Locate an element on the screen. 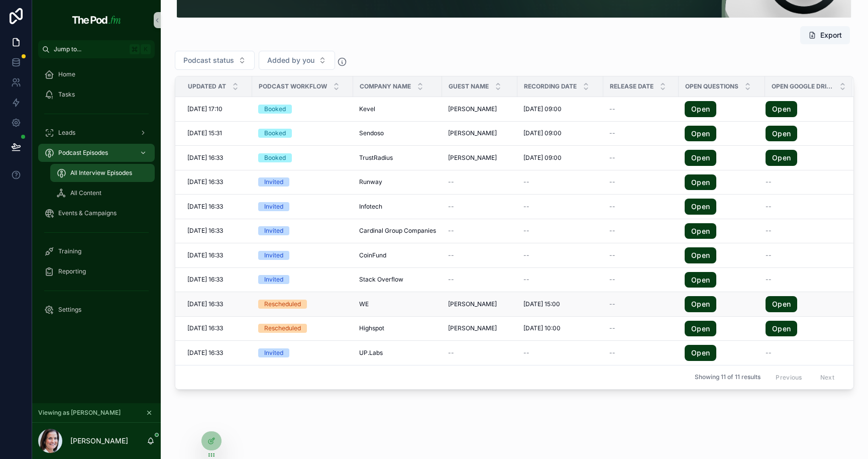 The height and width of the screenshot is (459, 868). a: Booked is located at coordinates (303, 133).